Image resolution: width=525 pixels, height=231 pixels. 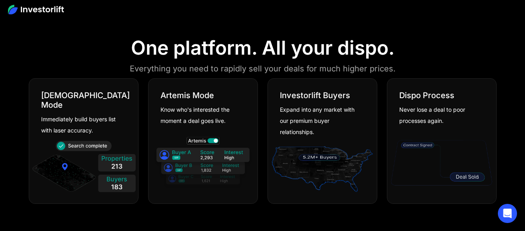 I want to click on div: Investorlift Buyers, so click(x=315, y=95).